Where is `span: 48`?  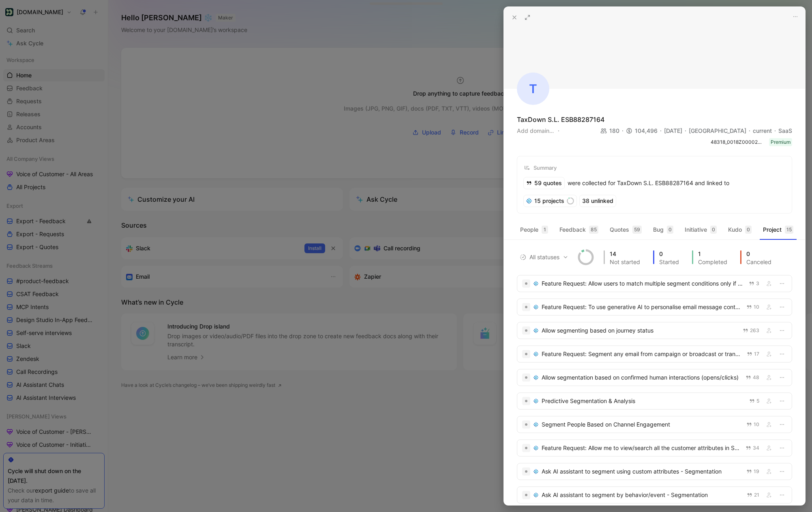 span: 48 is located at coordinates (756, 377).